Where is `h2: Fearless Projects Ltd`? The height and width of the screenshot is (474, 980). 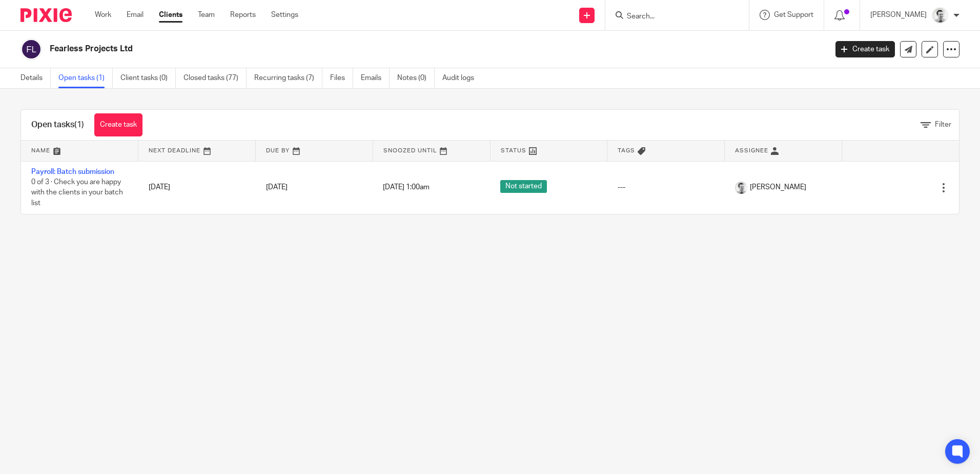
h2: Fearless Projects Ltd is located at coordinates (358, 48).